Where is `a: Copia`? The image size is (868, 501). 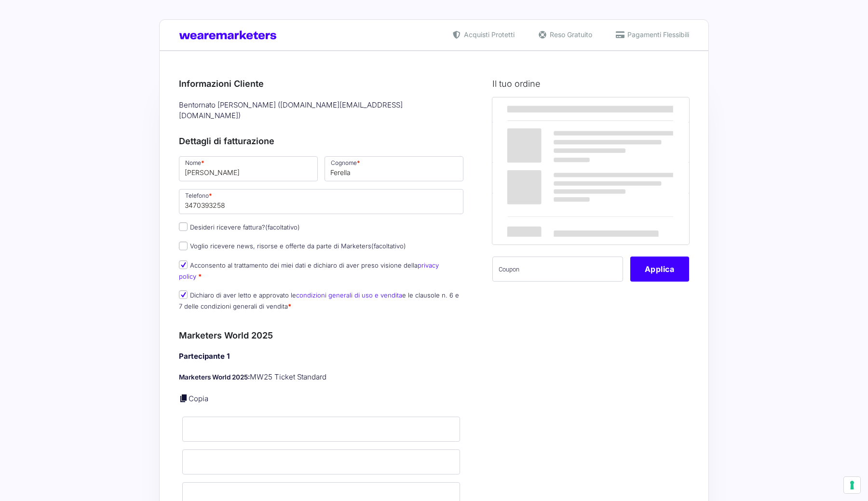
a: Copia is located at coordinates (198, 398).